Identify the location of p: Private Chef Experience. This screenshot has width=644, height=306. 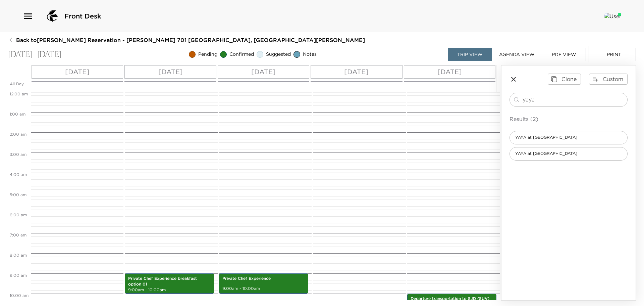
(264, 278).